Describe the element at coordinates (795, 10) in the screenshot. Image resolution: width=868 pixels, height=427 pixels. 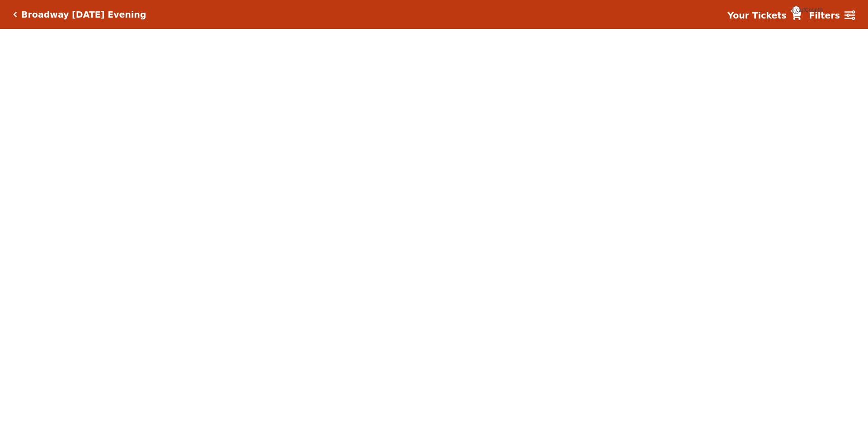
I see `span: {{cartCount}}` at that location.